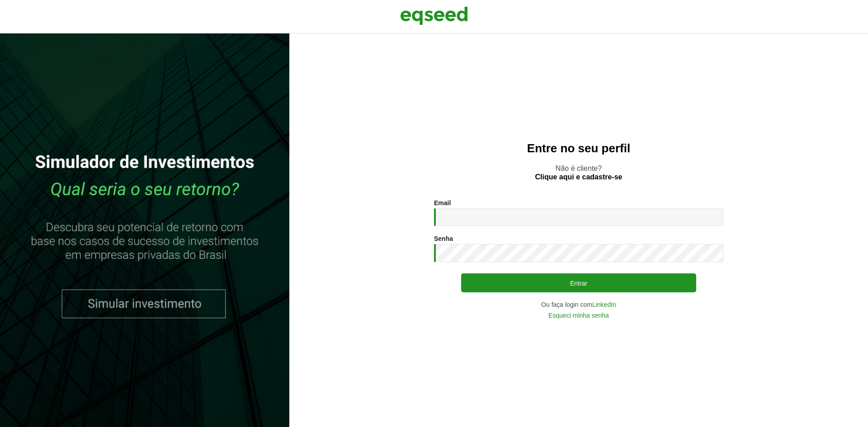  What do you see at coordinates (578, 305) in the screenshot?
I see `div: Ou faça login com` at bounding box center [578, 305].